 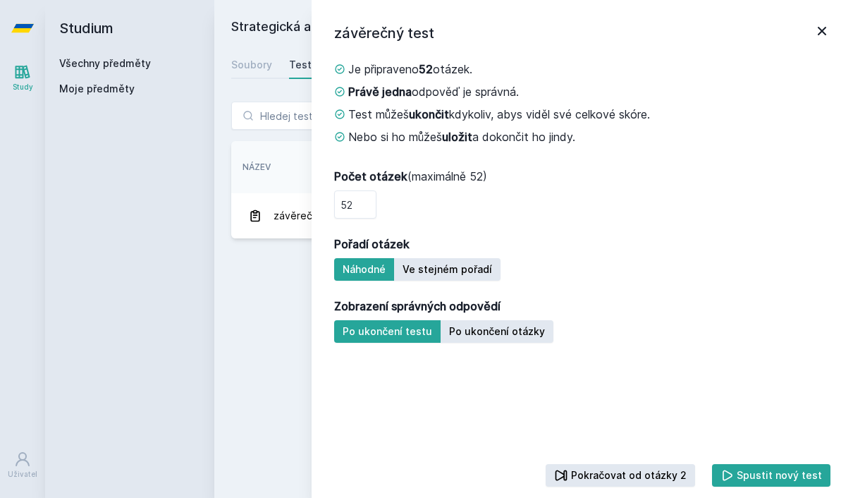 What do you see at coordinates (462, 137) in the screenshot?
I see `span: Nebo si ho můžeš a dokončit ho jindy.` at bounding box center [462, 137].